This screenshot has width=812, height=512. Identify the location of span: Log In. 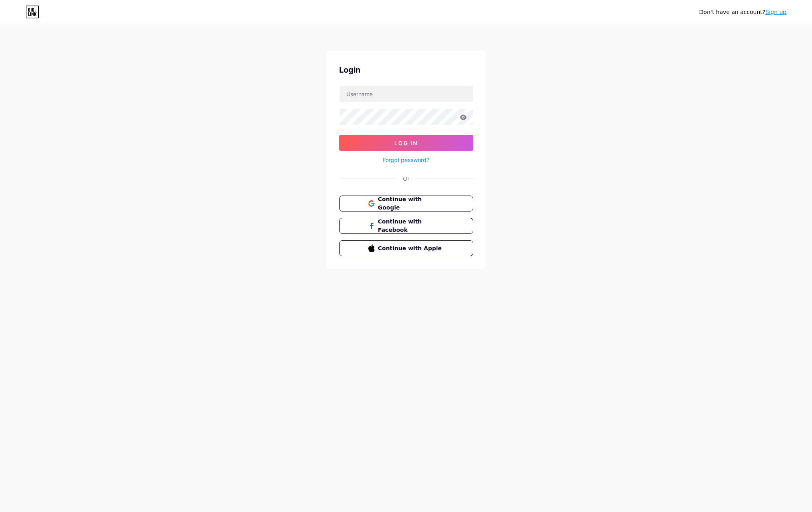
(406, 143).